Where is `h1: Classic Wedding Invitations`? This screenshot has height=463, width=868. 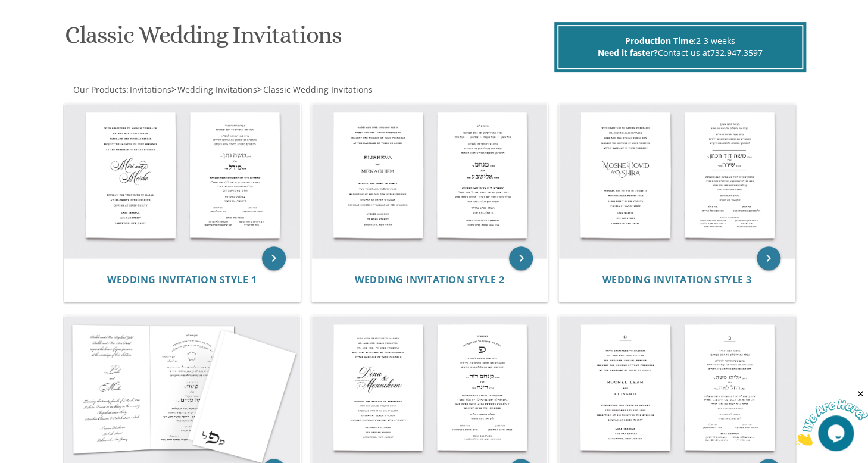 h1: Classic Wedding Invitations is located at coordinates (307, 39).